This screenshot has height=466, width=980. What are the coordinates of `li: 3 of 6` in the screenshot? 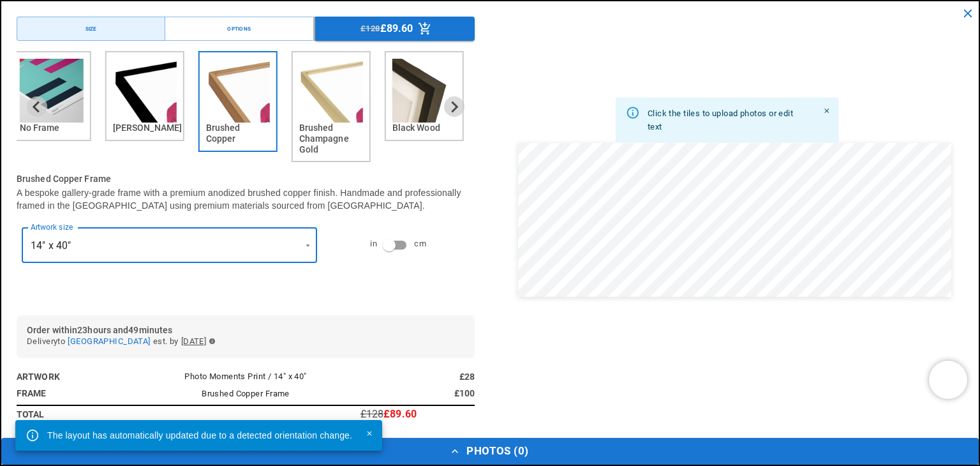 It's located at (240, 107).